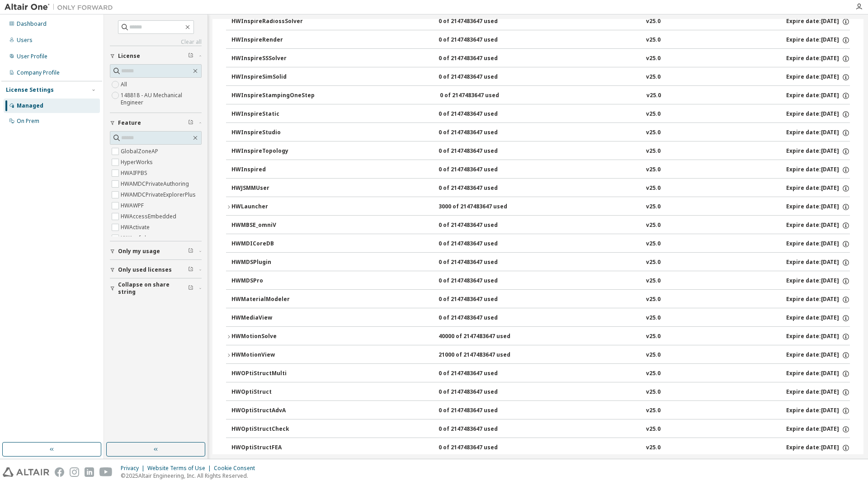 The width and height of the screenshot is (868, 485). Describe the element at coordinates (272, 40) in the screenshot. I see `div: HWInspireRender` at that location.